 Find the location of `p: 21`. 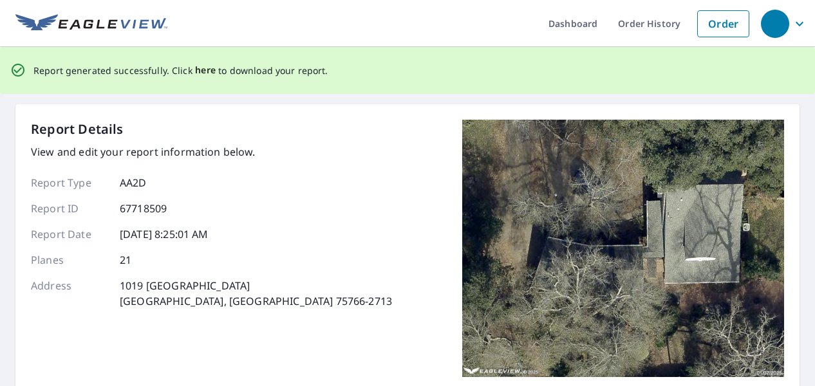

p: 21 is located at coordinates (126, 260).